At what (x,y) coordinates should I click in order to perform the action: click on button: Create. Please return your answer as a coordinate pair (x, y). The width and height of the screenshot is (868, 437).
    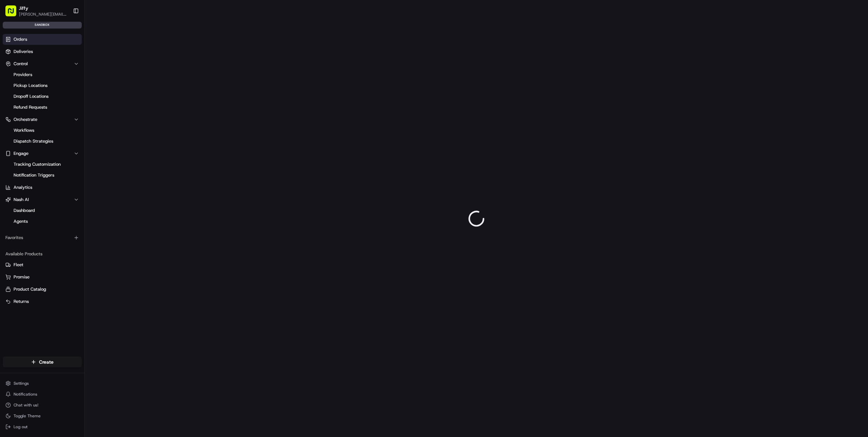
    Looking at the image, I should click on (42, 362).